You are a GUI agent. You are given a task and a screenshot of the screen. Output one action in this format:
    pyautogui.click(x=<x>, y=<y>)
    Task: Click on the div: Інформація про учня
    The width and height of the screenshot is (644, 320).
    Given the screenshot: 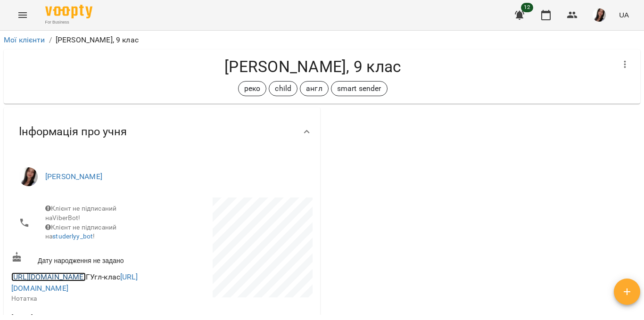 What is the action you would take?
    pyautogui.click(x=161, y=131)
    